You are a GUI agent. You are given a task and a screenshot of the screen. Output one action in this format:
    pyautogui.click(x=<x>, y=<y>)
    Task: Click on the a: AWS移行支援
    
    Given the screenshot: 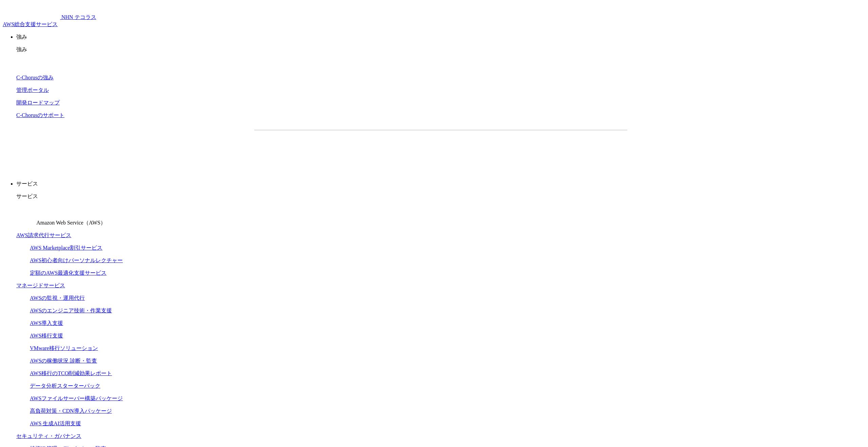 What is the action you would take?
    pyautogui.click(x=46, y=335)
    